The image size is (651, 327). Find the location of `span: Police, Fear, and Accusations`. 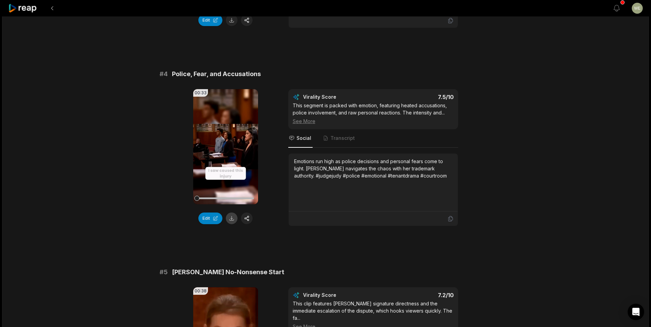

span: Police, Fear, and Accusations is located at coordinates (216, 74).